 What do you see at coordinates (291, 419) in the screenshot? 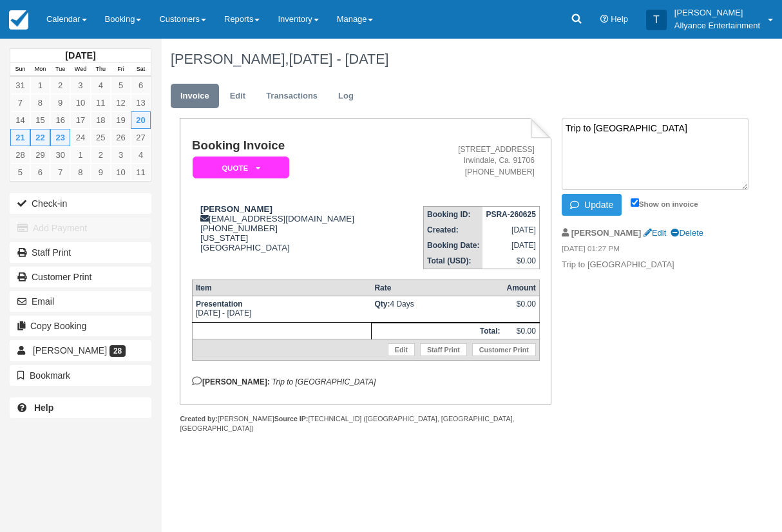
I see `strong: Source IP:` at bounding box center [291, 419].